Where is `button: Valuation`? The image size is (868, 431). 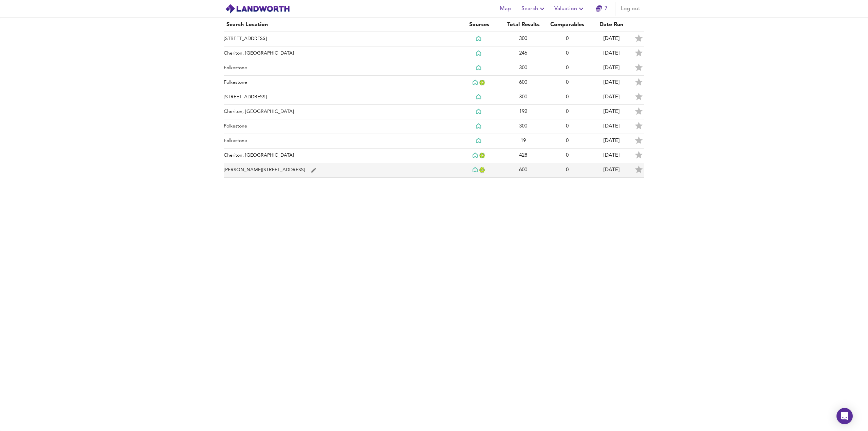
button: Valuation is located at coordinates (570, 9).